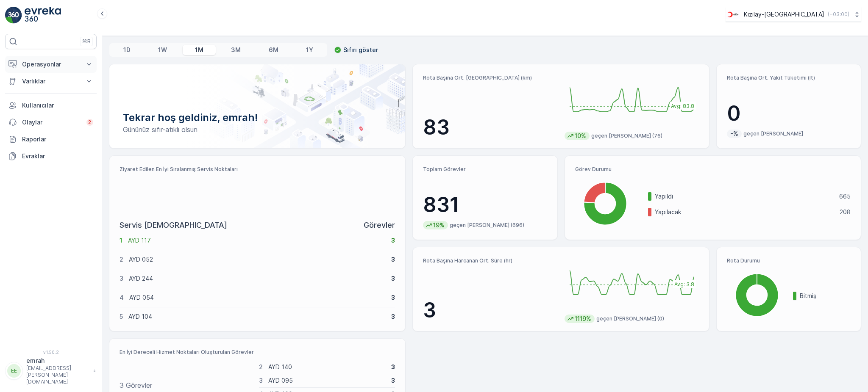  I want to click on p: Sıfırı göster, so click(361, 50).